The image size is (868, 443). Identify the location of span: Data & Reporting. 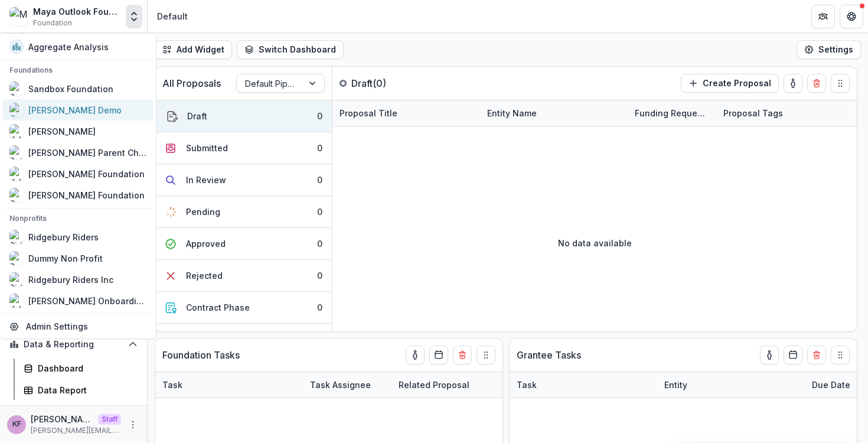
(73, 344).